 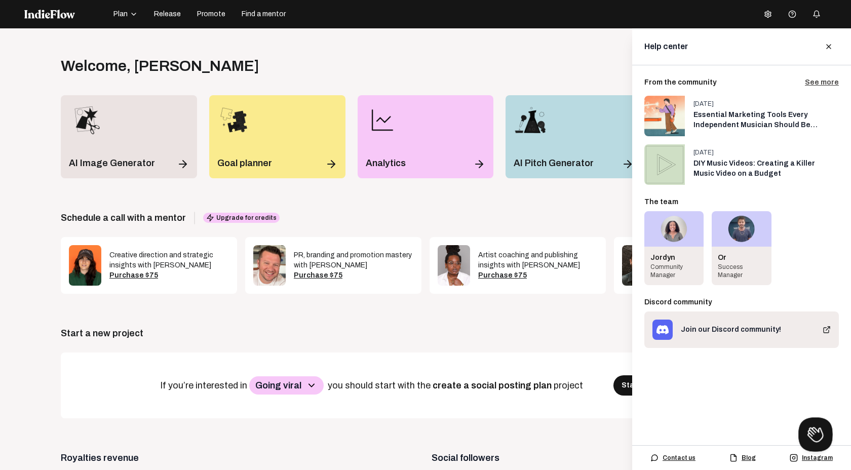 What do you see at coordinates (263, 14) in the screenshot?
I see `button: Find a mentor` at bounding box center [263, 14].